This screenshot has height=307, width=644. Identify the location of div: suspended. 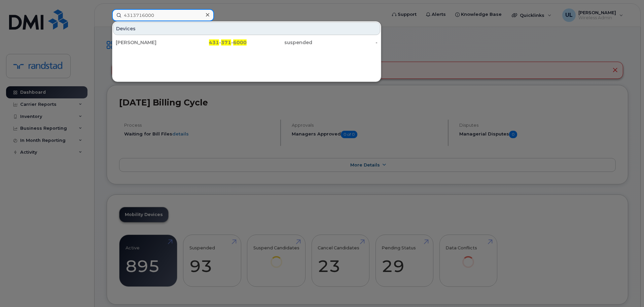
(280, 42).